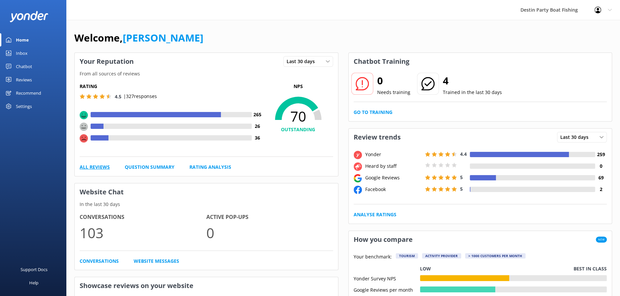 The image size is (620, 296). What do you see at coordinates (206, 192) in the screenshot?
I see `h3: Website Chat` at bounding box center [206, 192].